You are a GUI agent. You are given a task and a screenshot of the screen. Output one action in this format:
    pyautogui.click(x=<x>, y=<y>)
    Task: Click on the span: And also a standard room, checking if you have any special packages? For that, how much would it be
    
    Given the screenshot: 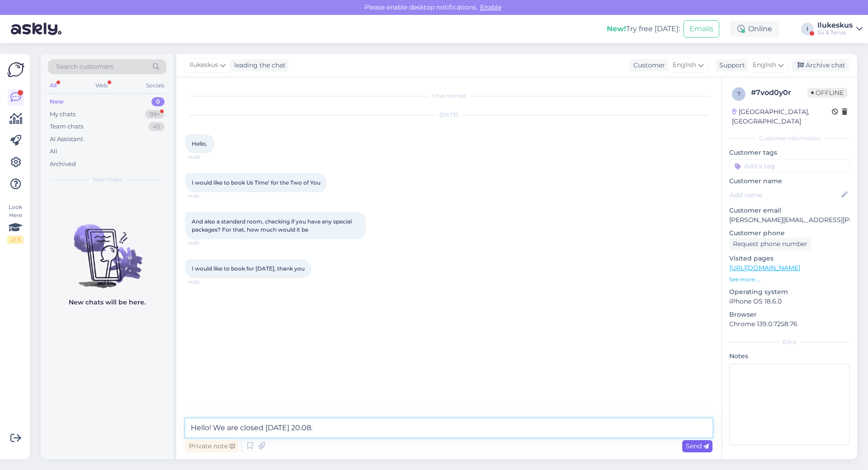 What is the action you would take?
    pyautogui.click(x=273, y=225)
    